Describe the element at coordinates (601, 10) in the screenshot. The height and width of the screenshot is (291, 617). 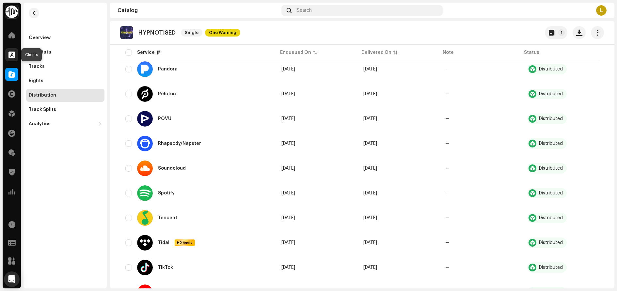
I see `div: L` at that location.